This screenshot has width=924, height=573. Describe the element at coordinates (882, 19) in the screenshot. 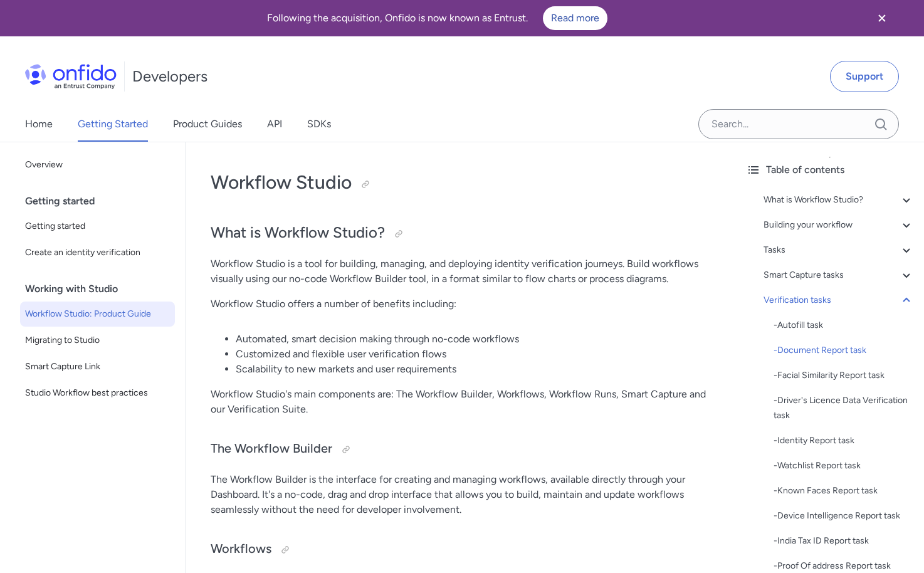

I see `button: Close banner` at that location.